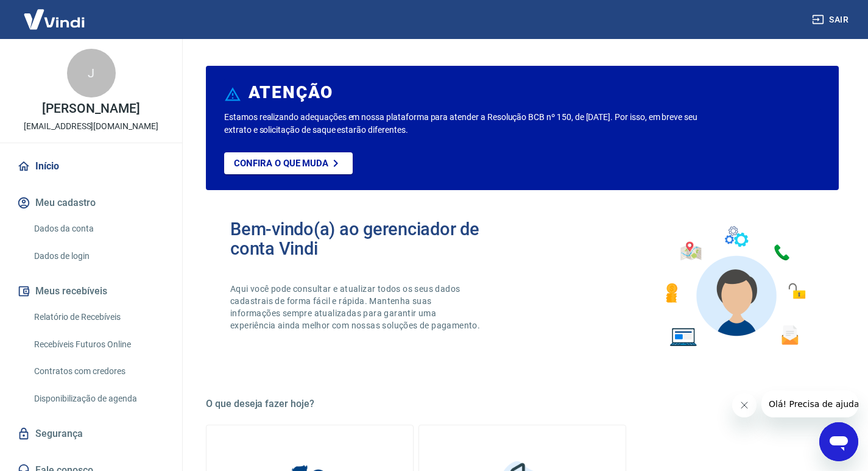 The width and height of the screenshot is (868, 471). Describe the element at coordinates (98, 371) in the screenshot. I see `a: Contratos com credores` at that location.